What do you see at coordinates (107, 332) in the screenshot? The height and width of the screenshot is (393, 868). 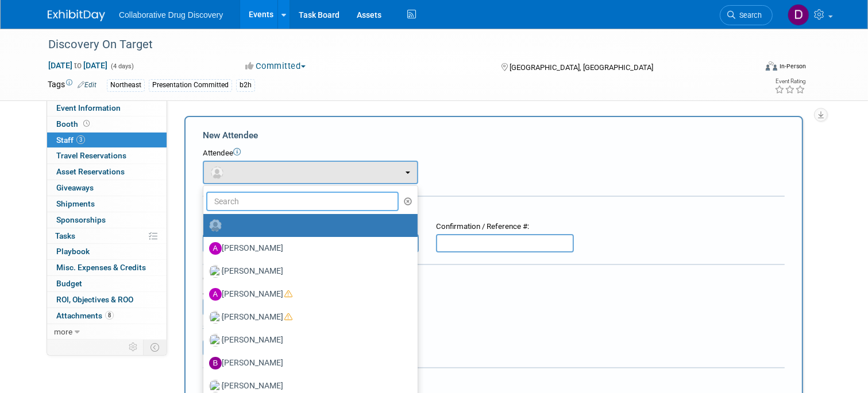 I see `a: more` at bounding box center [107, 332].